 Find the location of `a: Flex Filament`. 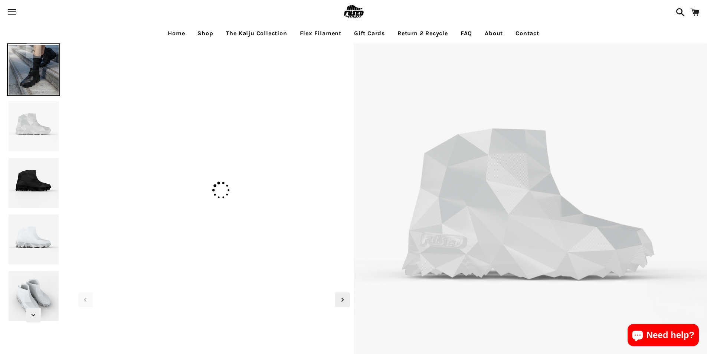

a: Flex Filament is located at coordinates (321, 33).